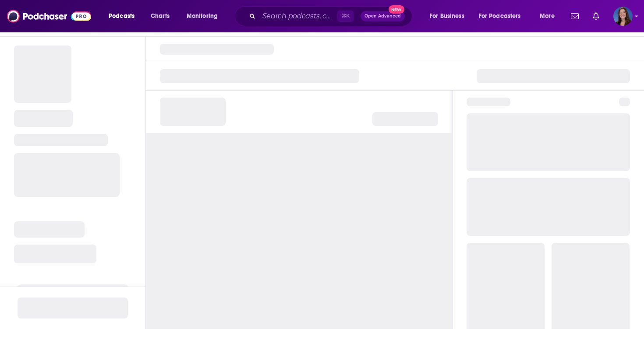 The image size is (644, 364). Describe the element at coordinates (382, 16) in the screenshot. I see `button: Open AdvancedNew` at that location.